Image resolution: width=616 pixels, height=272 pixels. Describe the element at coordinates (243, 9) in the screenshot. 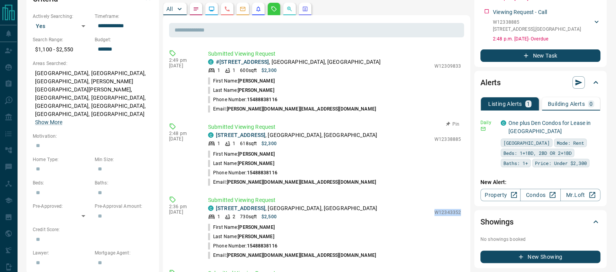

I see `svg: Emails` at that location.